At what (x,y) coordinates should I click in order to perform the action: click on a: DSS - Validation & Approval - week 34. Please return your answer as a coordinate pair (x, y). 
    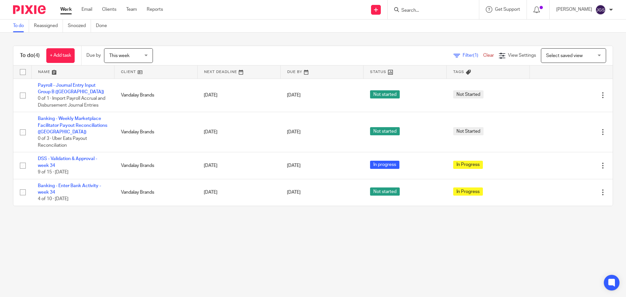
    Looking at the image, I should click on (67, 162).